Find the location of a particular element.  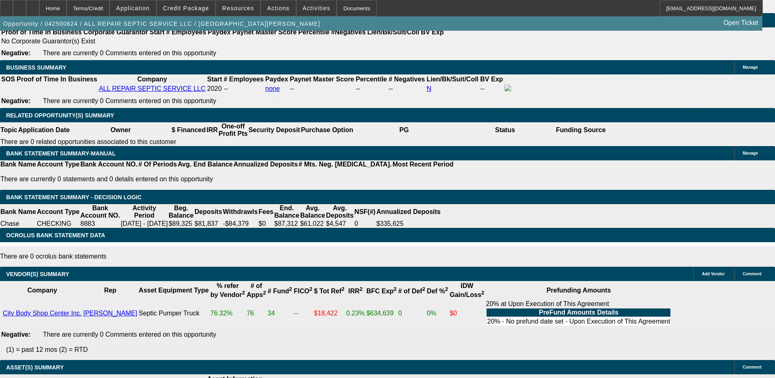

td: Septic Pumper Truck is located at coordinates (174, 313).